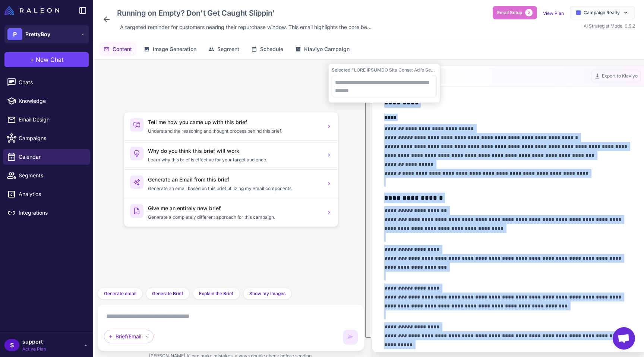 The image size is (644, 357). What do you see at coordinates (15, 34) in the screenshot?
I see `div: P` at bounding box center [15, 34].